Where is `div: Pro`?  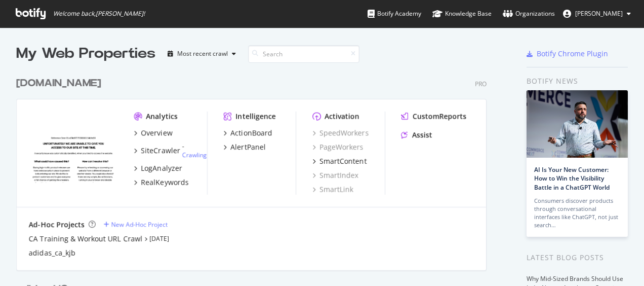 div: Pro is located at coordinates (481, 84).